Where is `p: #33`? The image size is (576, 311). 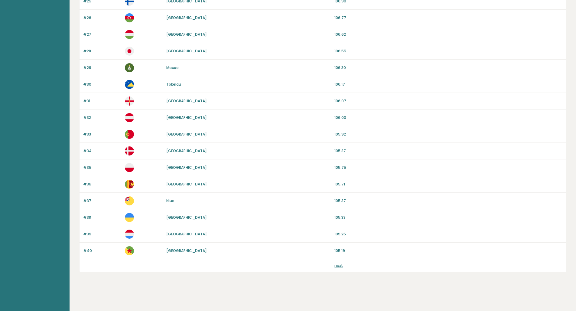
p: #33 is located at coordinates (102, 134).